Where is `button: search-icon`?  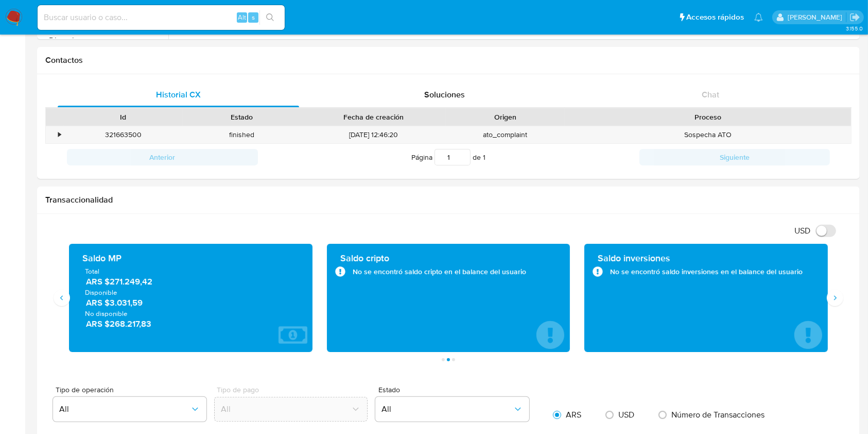 button: search-icon is located at coordinates (270, 18).